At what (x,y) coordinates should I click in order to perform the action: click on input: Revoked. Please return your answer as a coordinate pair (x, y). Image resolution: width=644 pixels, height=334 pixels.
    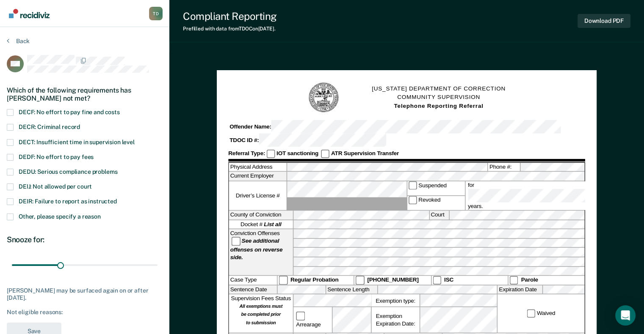
    Looking at the image, I should click on (413, 200).